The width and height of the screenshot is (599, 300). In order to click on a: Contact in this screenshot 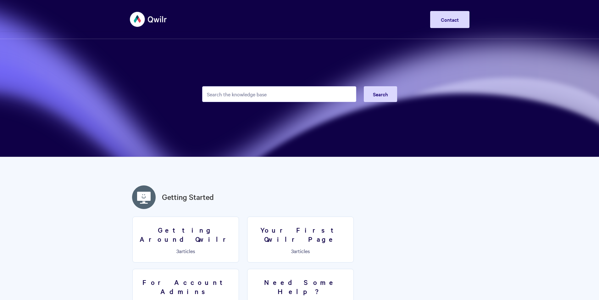, I will do `click(450, 19)`.